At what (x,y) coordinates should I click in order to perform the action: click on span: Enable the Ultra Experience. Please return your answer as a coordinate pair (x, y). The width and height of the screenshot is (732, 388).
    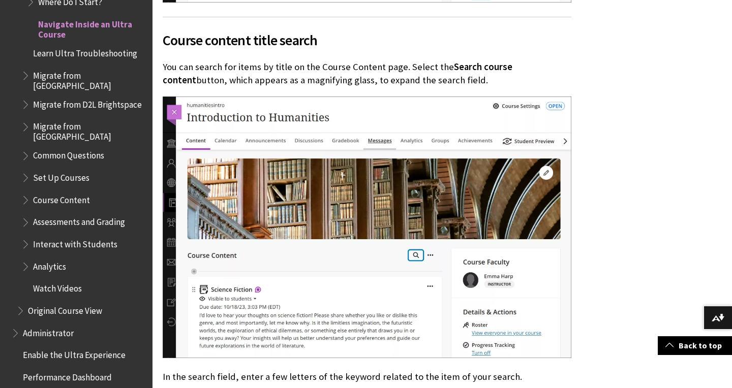
    Looking at the image, I should click on (74, 354).